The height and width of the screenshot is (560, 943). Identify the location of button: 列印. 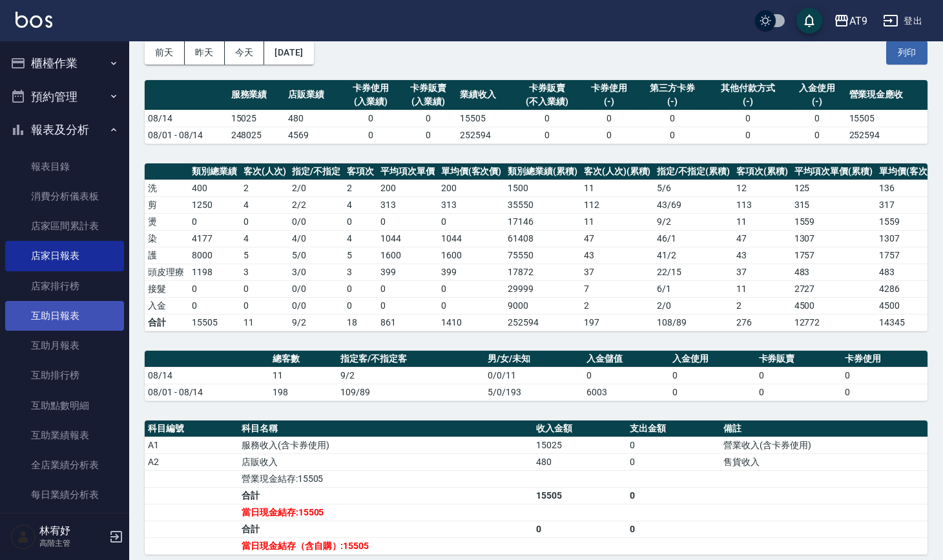
(907, 52).